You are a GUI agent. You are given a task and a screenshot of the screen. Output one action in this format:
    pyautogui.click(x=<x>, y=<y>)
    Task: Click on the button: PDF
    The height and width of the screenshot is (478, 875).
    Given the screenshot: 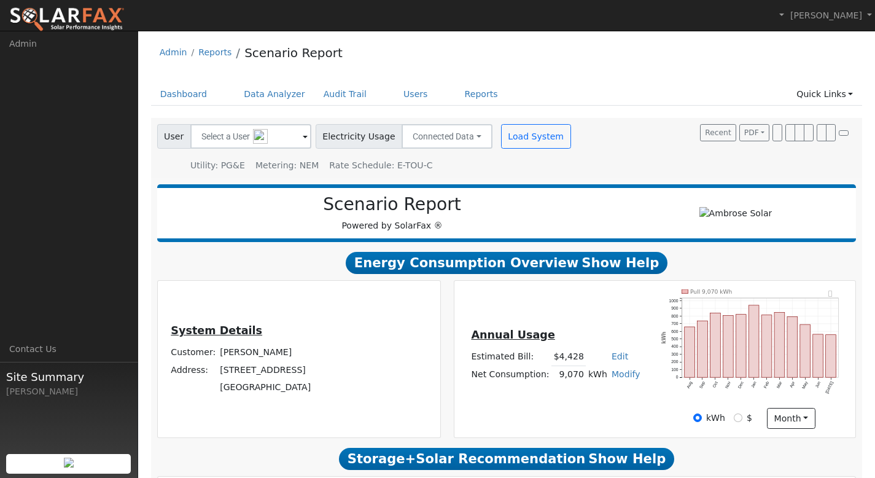 What is the action you would take?
    pyautogui.click(x=754, y=133)
    